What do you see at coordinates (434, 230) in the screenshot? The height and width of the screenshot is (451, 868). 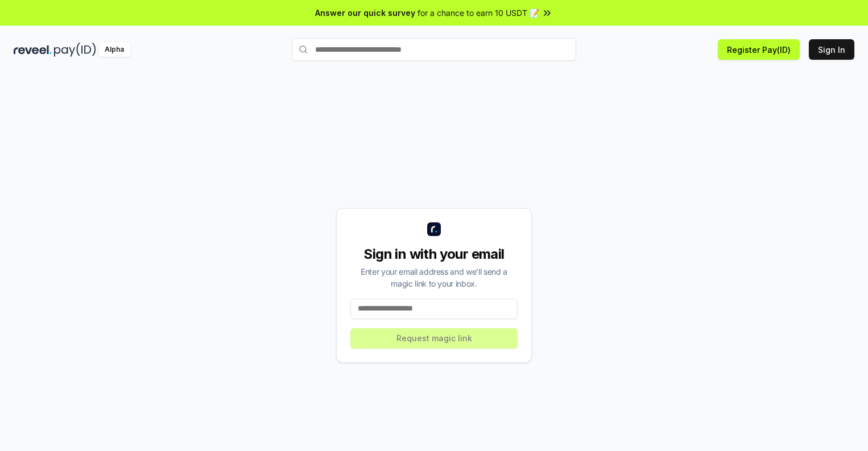 I see `img: logo_small` at bounding box center [434, 230].